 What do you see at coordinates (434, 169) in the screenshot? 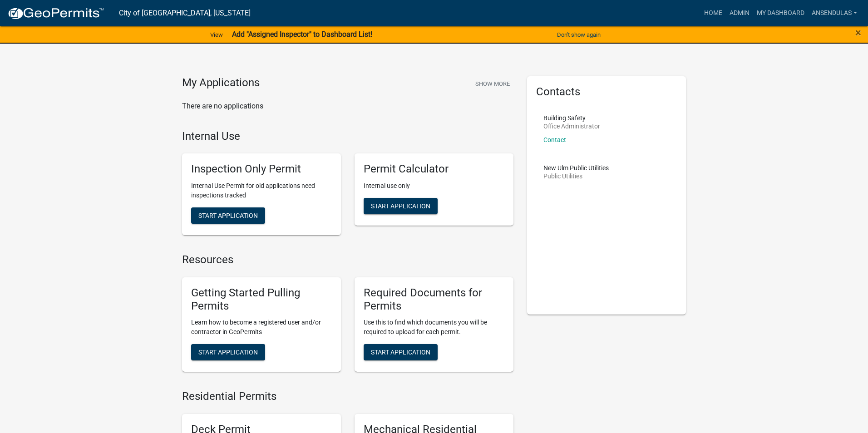
I see `h5: Permit Calculator` at bounding box center [434, 169].